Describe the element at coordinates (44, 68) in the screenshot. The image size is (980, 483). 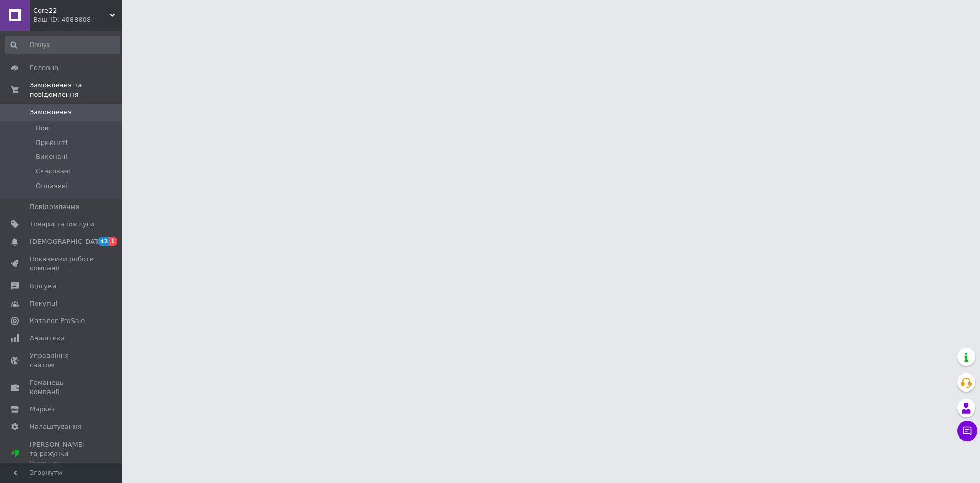
I see `span: Головна` at that location.